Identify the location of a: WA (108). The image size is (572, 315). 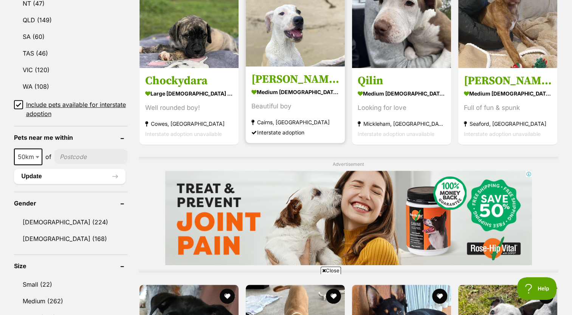
(71, 87).